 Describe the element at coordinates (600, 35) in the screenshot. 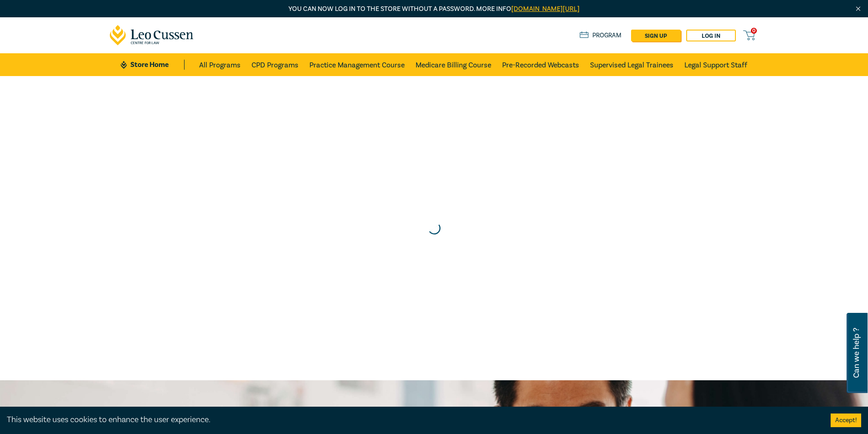

I see `a: Program` at that location.